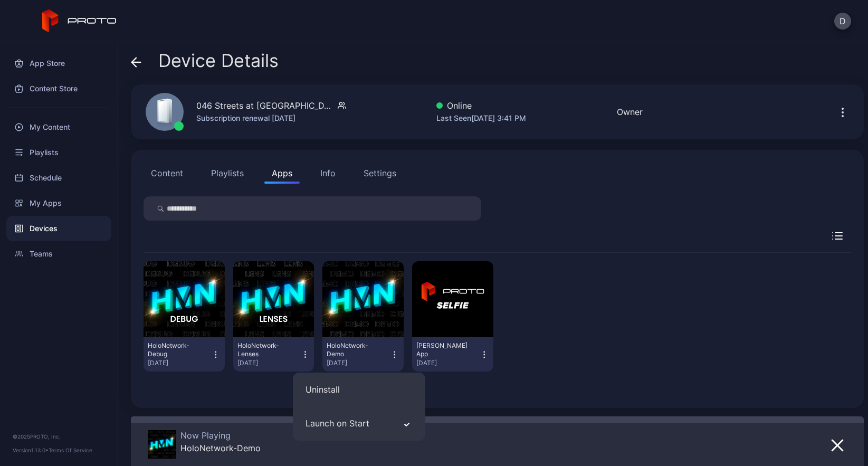  Describe the element at coordinates (58, 63) in the screenshot. I see `a: App Store` at that location.